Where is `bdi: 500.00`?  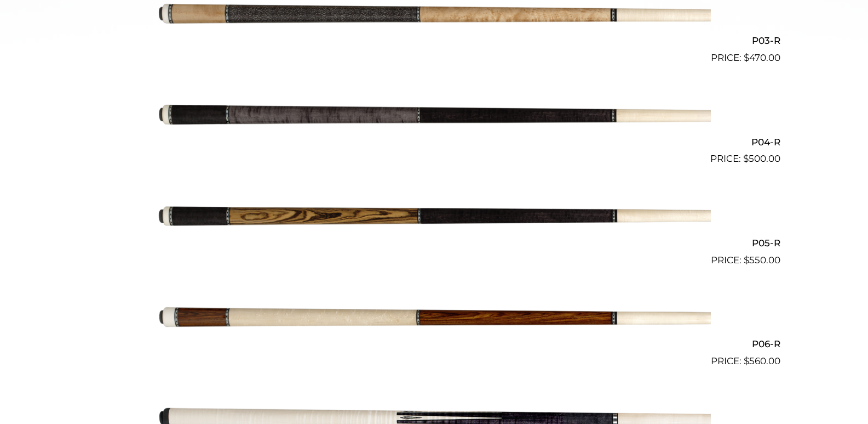
bdi: 500.00 is located at coordinates (762, 159).